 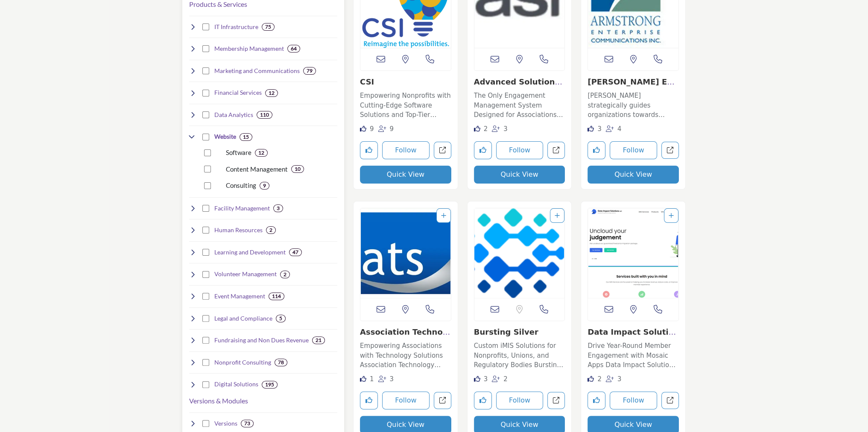 I want to click on p: Consulting: Consulting Services, so click(x=241, y=185).